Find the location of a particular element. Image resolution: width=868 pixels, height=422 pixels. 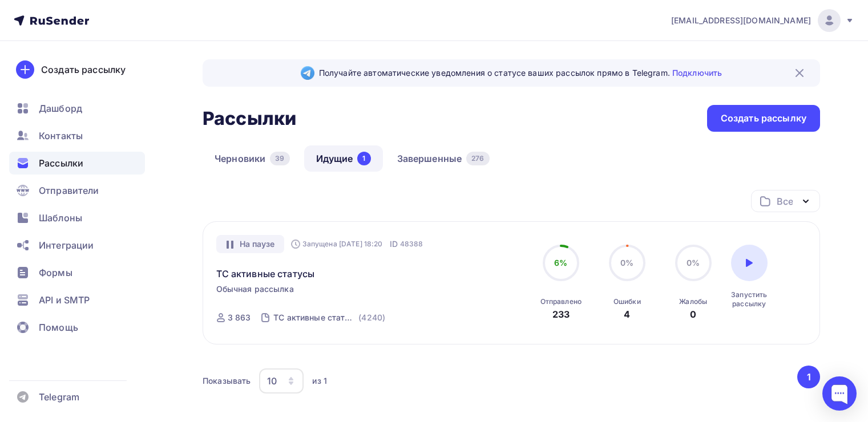

div: 3 863 is located at coordinates (239, 317).